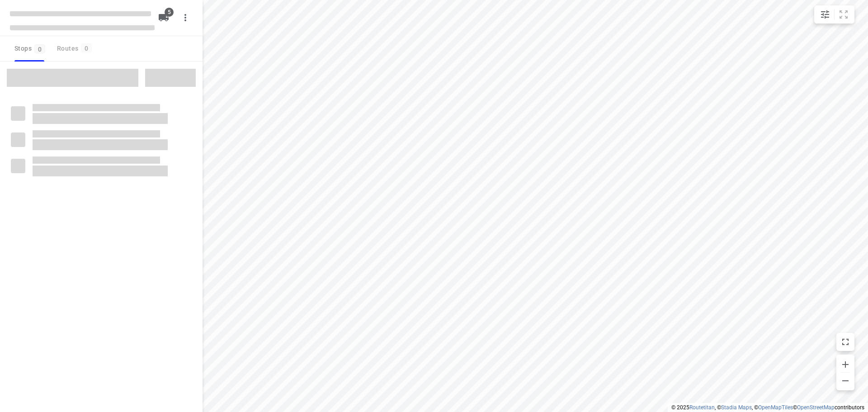 The width and height of the screenshot is (868, 412). Describe the element at coordinates (775, 408) in the screenshot. I see `a: OpenMapTiles` at that location.